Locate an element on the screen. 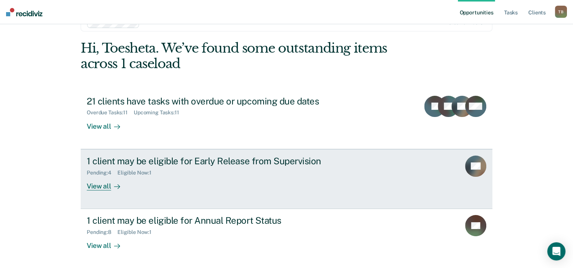 This screenshot has height=268, width=573. div: Overdue Tasks : 11 is located at coordinates (110, 113).